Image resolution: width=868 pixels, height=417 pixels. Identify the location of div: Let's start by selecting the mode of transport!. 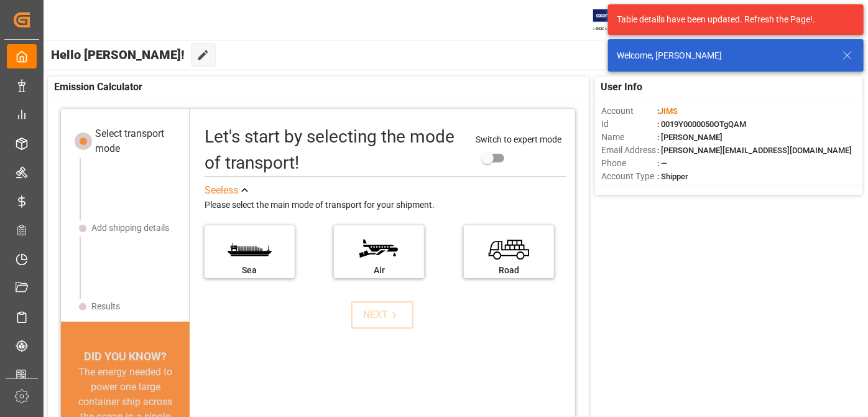
(334, 150).